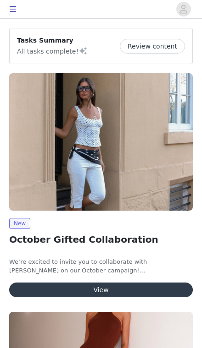  Describe the element at coordinates (183, 9) in the screenshot. I see `div: avatar` at that location.